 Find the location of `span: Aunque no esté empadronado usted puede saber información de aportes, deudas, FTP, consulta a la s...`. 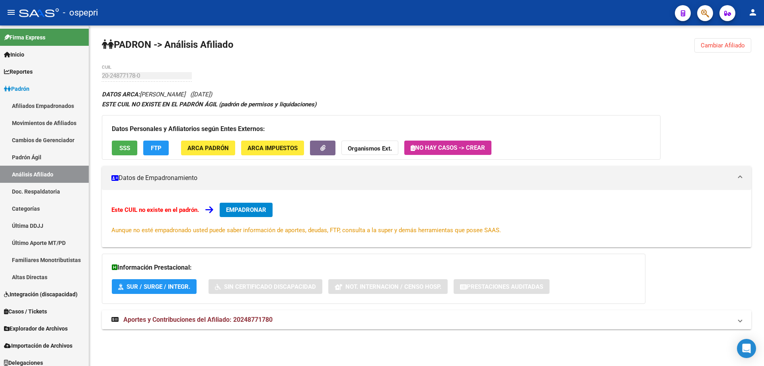

span: Aunque no esté empadronado usted puede saber información de aportes, deudas, FTP, consulta a la s... is located at coordinates (306, 230).